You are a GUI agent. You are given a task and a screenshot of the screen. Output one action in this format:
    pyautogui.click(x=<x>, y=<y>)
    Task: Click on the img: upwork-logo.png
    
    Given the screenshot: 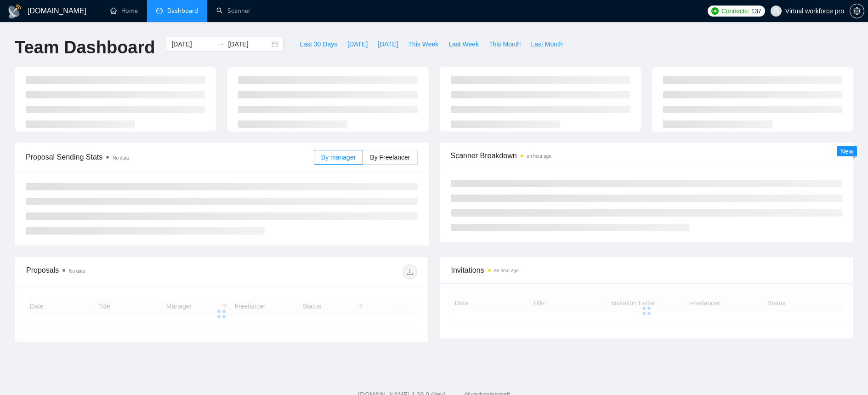 What is the action you would take?
    pyautogui.click(x=715, y=11)
    